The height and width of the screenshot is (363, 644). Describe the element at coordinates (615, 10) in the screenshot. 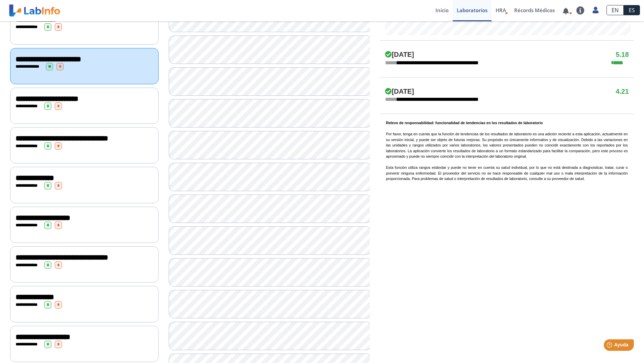

I see `a: EN` at that location.